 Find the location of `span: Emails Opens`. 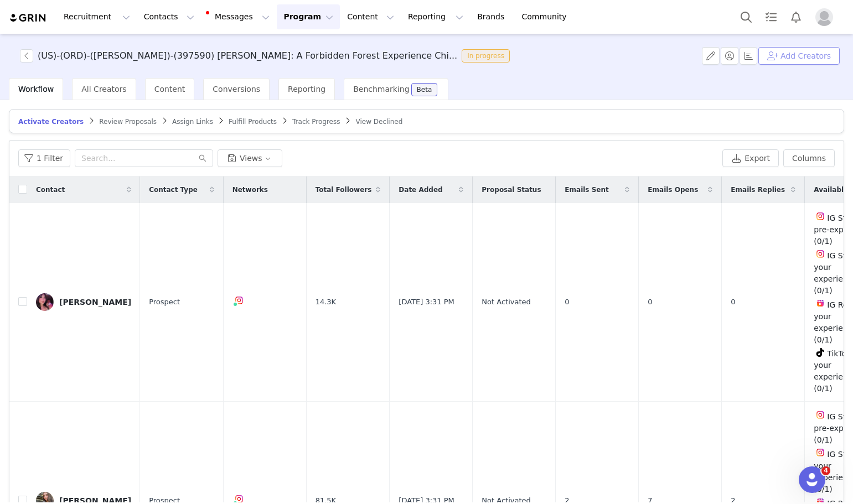

span: Emails Opens is located at coordinates (673, 190).